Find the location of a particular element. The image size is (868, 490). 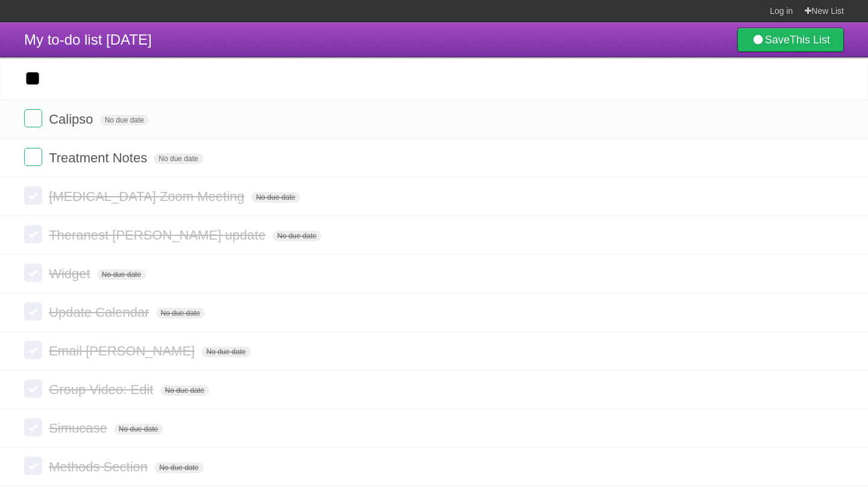

b: This List is located at coordinates (809, 40).